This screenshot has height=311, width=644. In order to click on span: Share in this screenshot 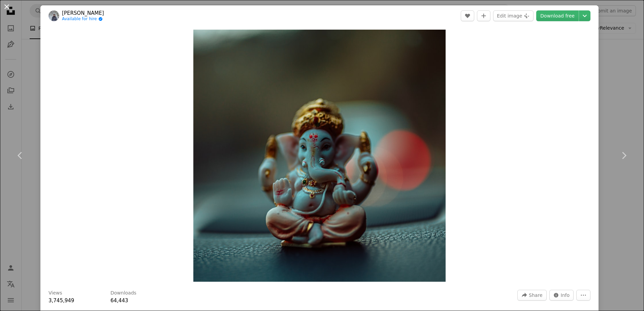, I will do `click(536, 295)`.